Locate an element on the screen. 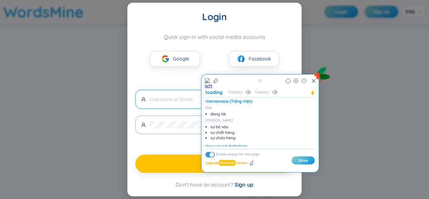 This screenshot has width=429, height=199. button: googleGoogle is located at coordinates (175, 59).